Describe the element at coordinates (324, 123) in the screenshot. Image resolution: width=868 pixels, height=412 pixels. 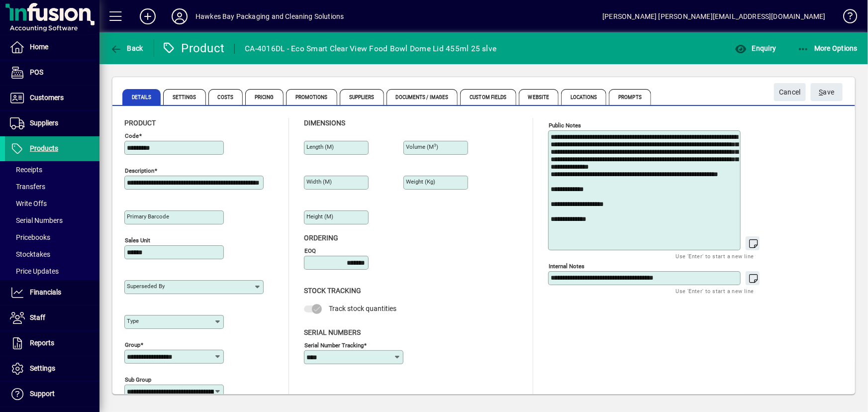
I see `span: Dimensions` at that location.